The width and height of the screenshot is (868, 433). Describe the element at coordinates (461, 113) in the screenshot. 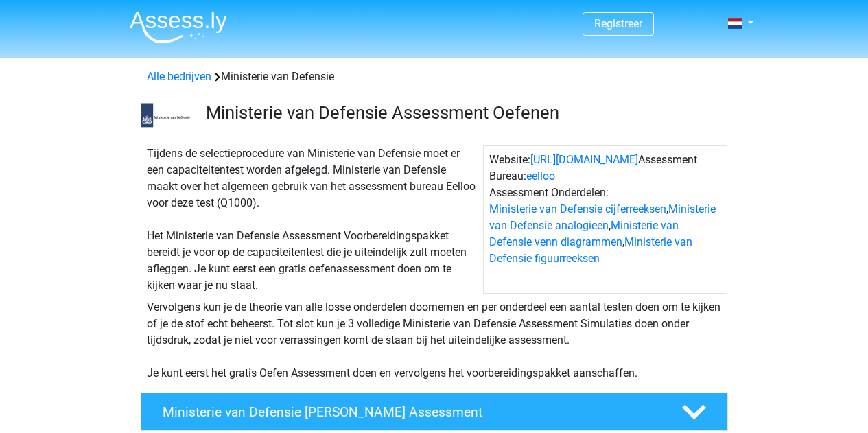

I see `h3: Ministerie van Defensie Assessment Oefenen` at that location.